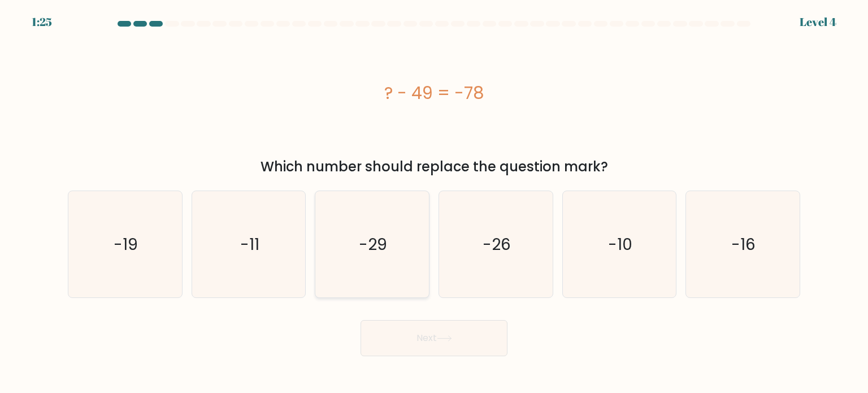 This screenshot has width=868, height=393. I want to click on text: -16, so click(744, 244).